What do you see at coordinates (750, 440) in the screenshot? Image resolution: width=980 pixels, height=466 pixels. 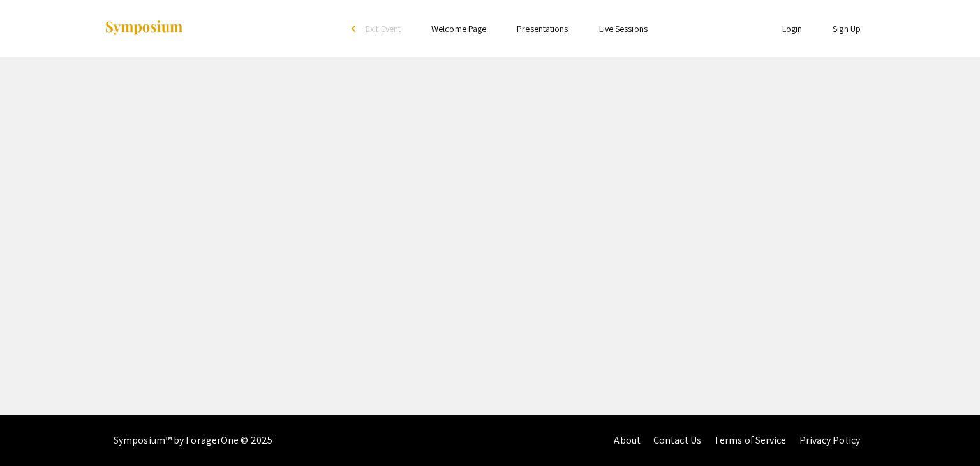 I see `a: Terms of Service` at bounding box center [750, 440].